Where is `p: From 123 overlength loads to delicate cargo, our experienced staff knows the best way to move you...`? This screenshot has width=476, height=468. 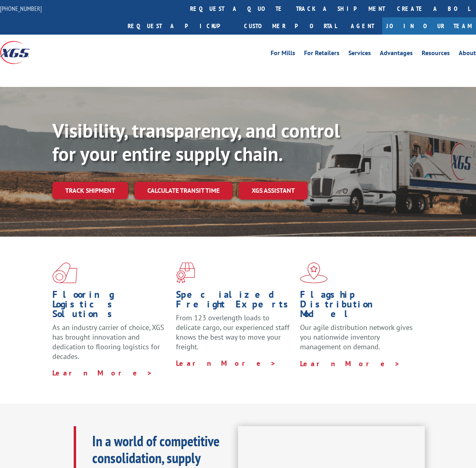
p: From 123 overlength loads to delicate cargo, our experienced staff knows the best way to move you... is located at coordinates (235, 336).